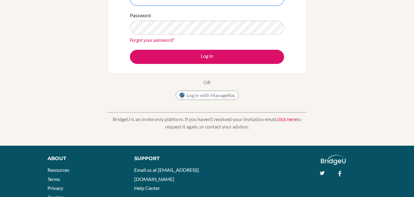 This screenshot has height=197, width=414. Describe the element at coordinates (54, 178) in the screenshot. I see `a: Terms` at that location.